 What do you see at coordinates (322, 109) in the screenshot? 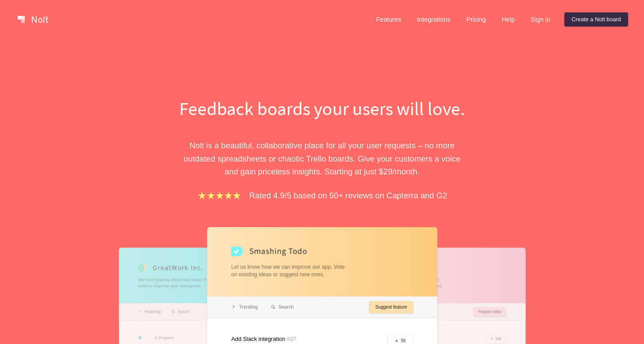
I see `h1: Feedback boards your users will love.` at bounding box center [322, 109].